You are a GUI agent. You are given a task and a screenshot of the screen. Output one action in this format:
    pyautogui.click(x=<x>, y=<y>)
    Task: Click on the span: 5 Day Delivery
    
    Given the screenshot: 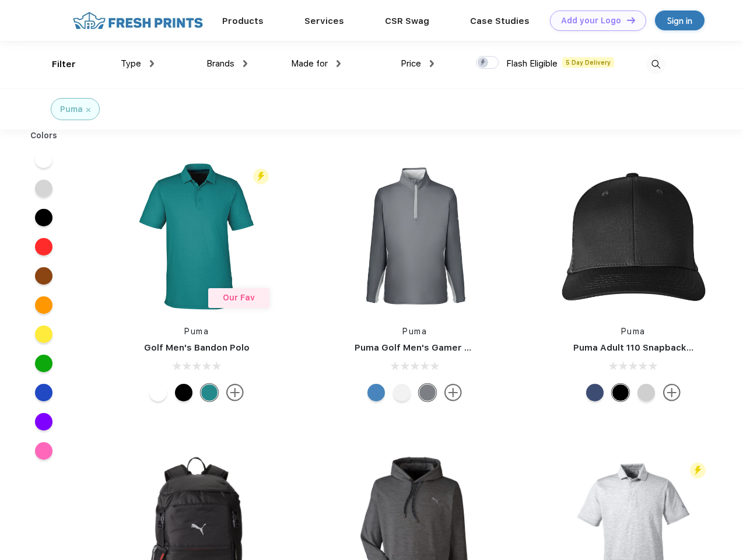 What is the action you would take?
    pyautogui.click(x=588, y=62)
    